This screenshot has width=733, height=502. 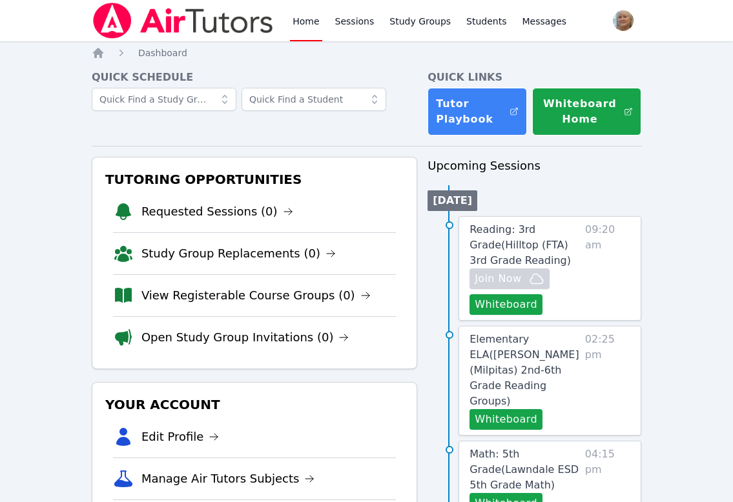 What do you see at coordinates (163, 53) in the screenshot?
I see `a: Dashboard` at bounding box center [163, 53].